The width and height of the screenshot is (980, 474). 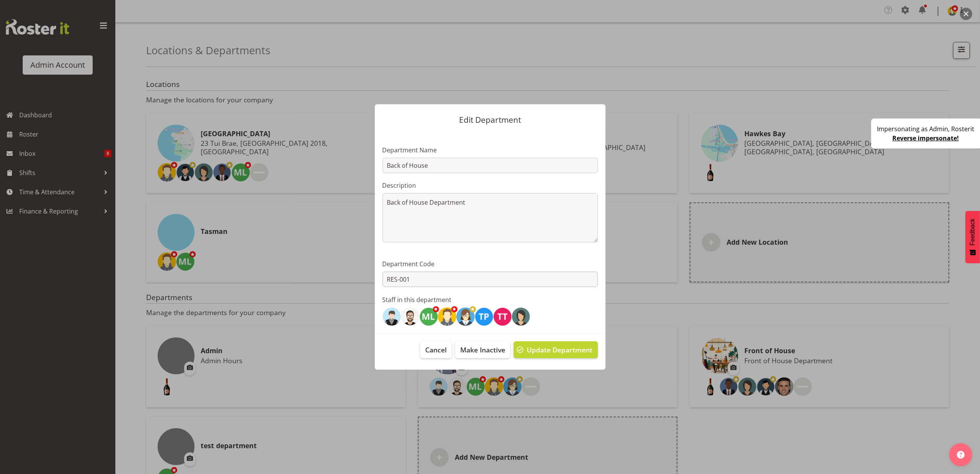 What do you see at coordinates (490, 299) in the screenshot?
I see `label: Staff in this department` at bounding box center [490, 299].